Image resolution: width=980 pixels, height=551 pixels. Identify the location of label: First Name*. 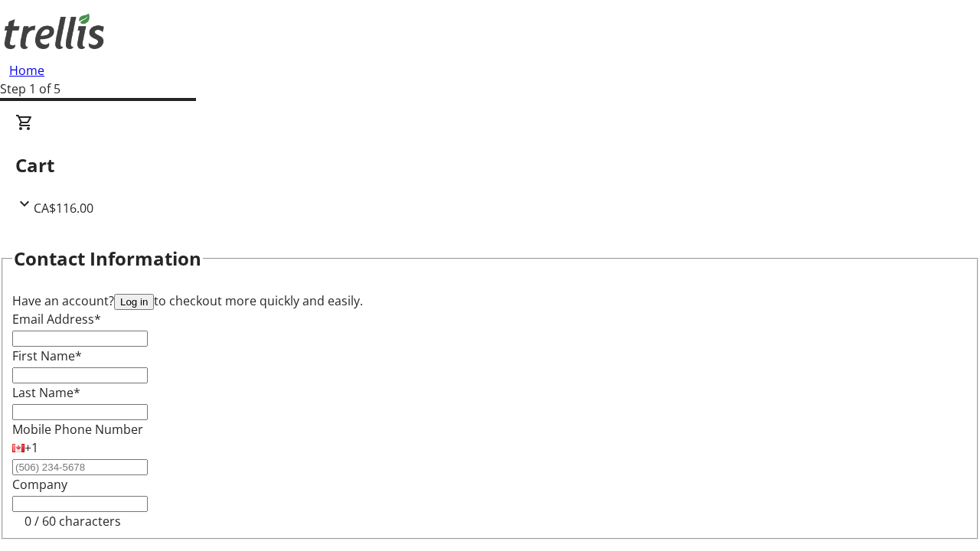
(46, 356).